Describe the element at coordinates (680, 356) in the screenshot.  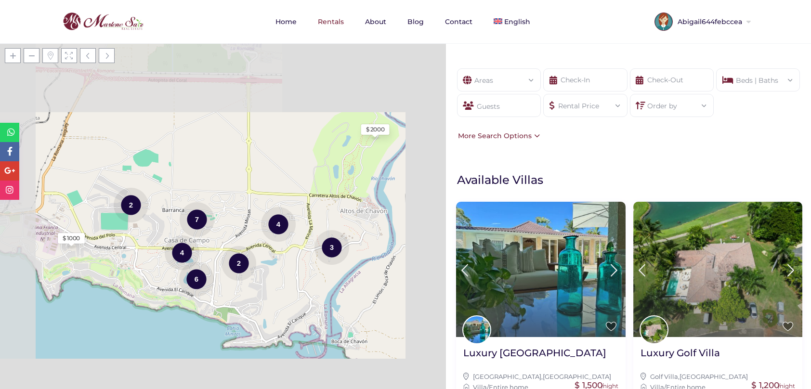
I see `a: Luxury Golf Villa` at that location.